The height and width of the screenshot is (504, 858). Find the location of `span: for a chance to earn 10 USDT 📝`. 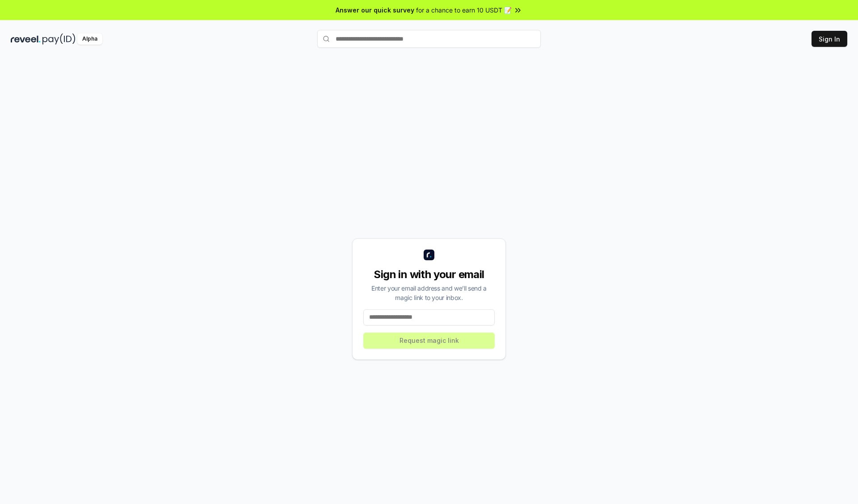

span: for a chance to earn 10 USDT 📝 is located at coordinates (464, 10).